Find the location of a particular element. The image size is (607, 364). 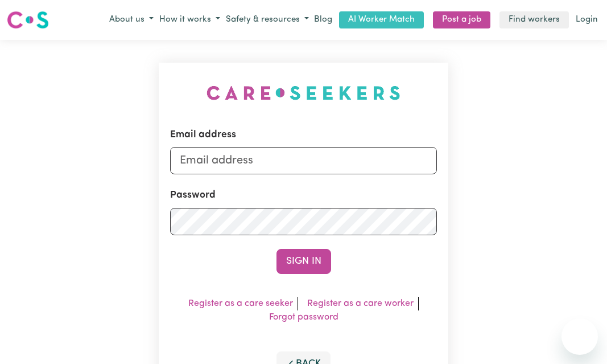

a: Find workers is located at coordinates (534, 20).